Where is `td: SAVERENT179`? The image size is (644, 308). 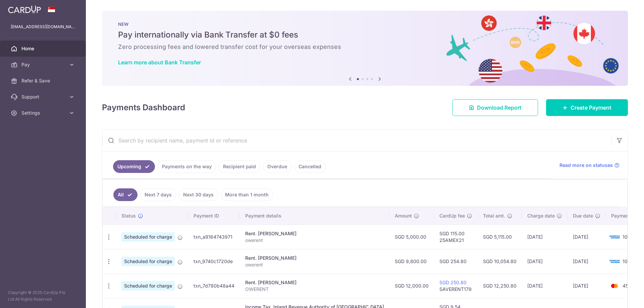 td: SAVERENT179 is located at coordinates (455, 285).